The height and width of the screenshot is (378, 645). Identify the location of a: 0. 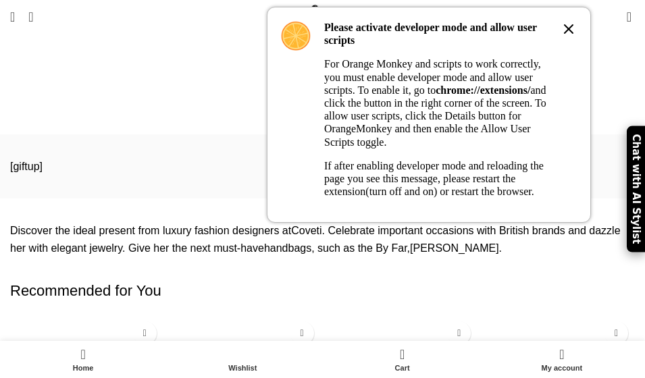
(629, 17).